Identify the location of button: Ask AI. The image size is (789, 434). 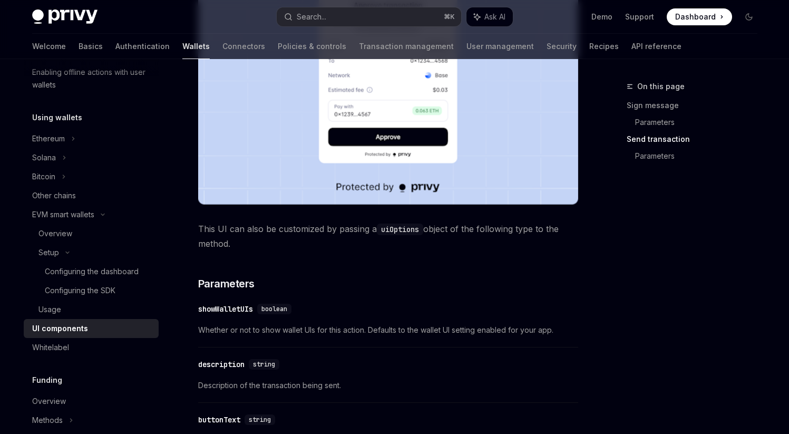
(490, 17).